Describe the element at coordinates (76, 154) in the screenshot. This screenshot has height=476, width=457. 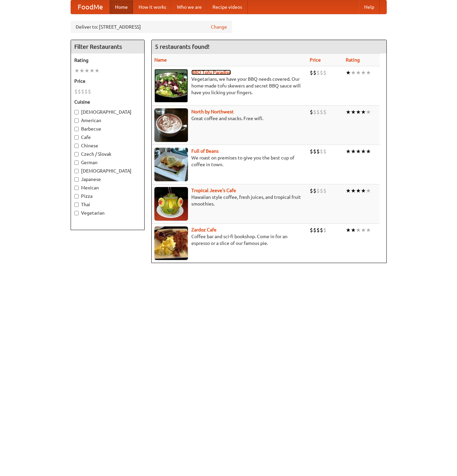
I see `input: Czech / Slovak` at that location.